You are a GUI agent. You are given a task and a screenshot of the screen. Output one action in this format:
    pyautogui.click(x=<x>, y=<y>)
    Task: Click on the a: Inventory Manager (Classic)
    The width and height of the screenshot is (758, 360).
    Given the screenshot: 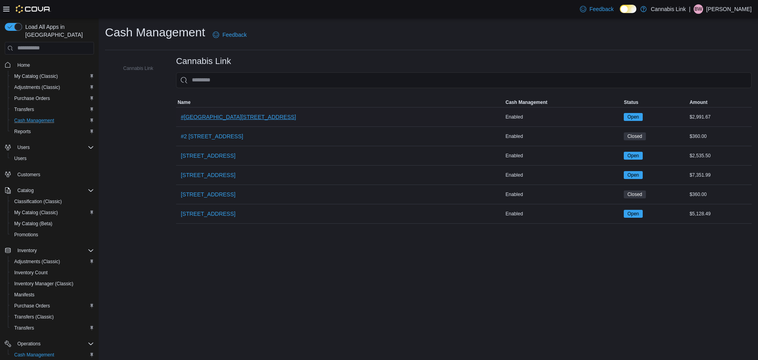 What is the action you would take?
    pyautogui.click(x=44, y=283)
    